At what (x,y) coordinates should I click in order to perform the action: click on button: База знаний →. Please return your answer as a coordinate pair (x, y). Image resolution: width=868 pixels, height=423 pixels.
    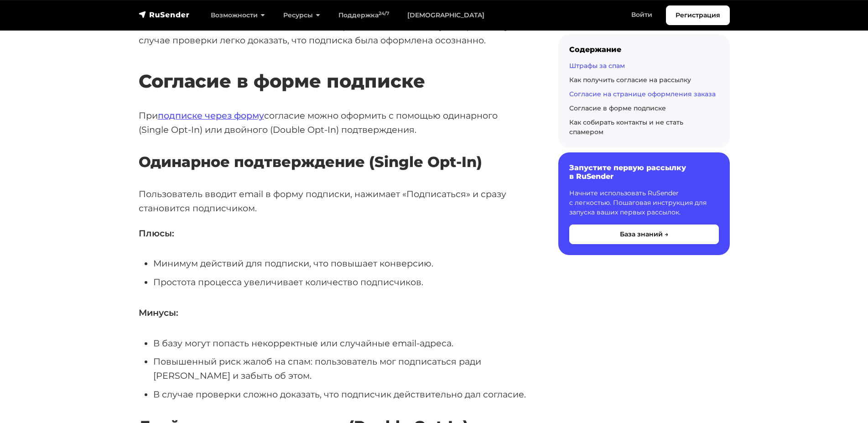
    Looking at the image, I should click on (644, 234).